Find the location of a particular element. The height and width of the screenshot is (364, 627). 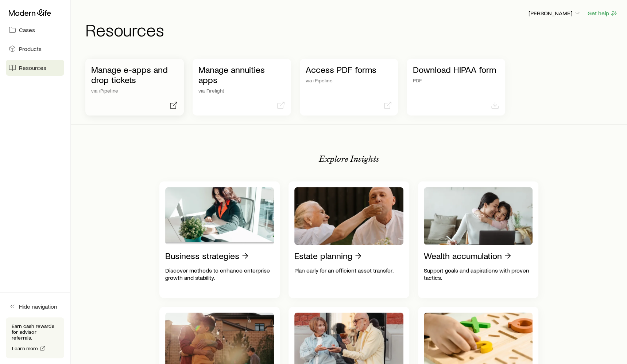

p: Estate planning is located at coordinates (323, 256).